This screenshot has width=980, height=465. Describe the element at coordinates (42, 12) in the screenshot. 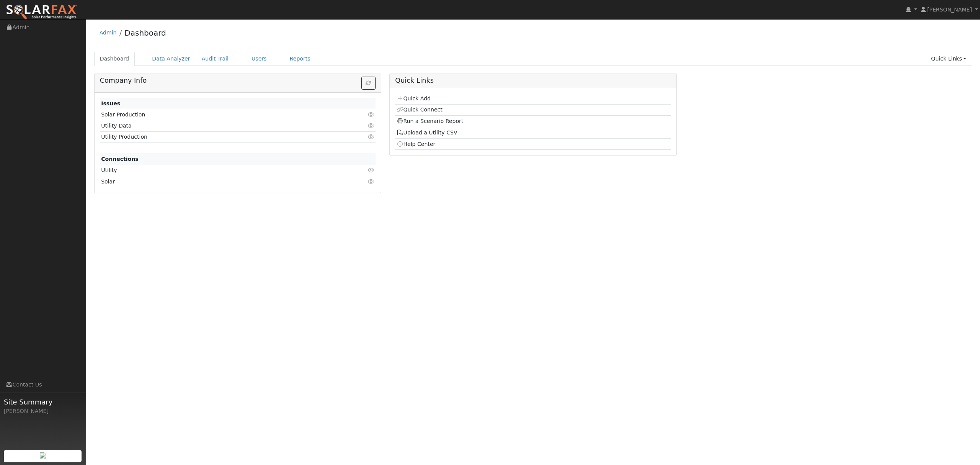

I see `img: SolarFax` at that location.